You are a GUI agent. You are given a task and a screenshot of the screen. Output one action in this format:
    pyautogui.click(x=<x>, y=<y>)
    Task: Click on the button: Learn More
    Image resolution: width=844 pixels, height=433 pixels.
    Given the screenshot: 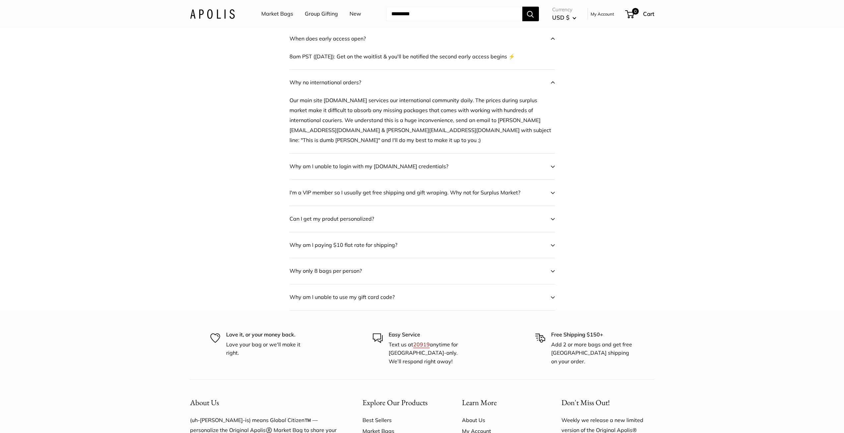 What is the action you would take?
    pyautogui.click(x=500, y=402)
    